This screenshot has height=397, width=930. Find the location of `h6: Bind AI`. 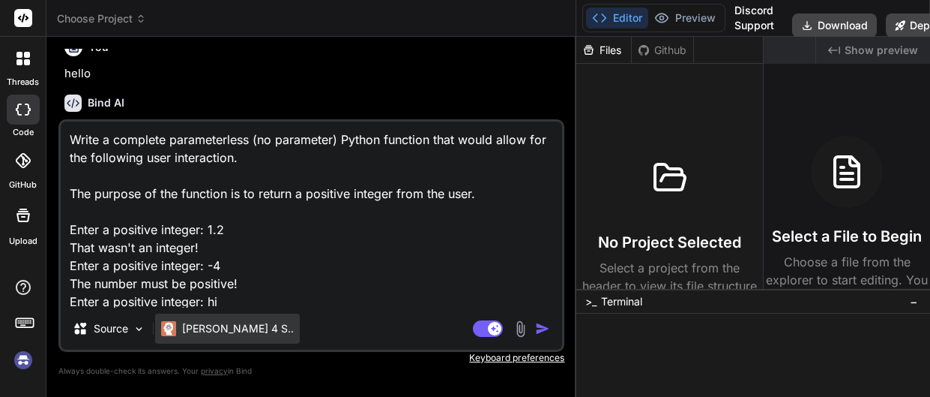

h6: Bind AI is located at coordinates (106, 103).